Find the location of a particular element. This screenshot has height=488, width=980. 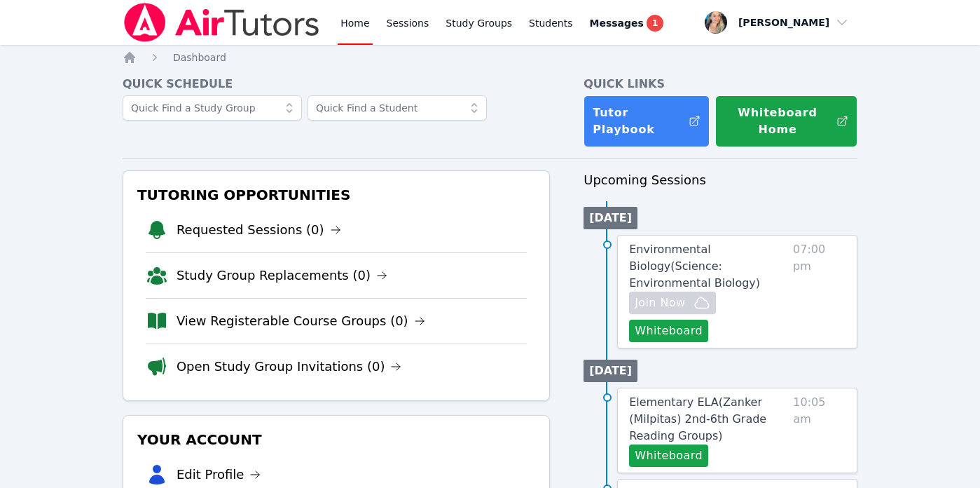

span: Environmental Biology ( Science: Environmental Biology ) is located at coordinates (694, 266).